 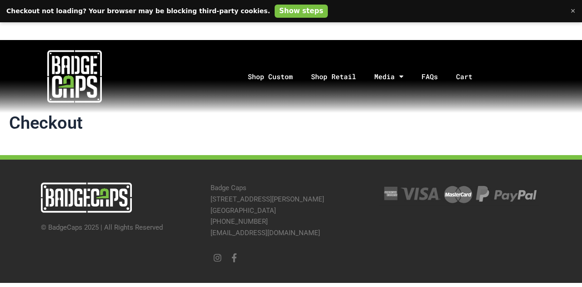 What do you see at coordinates (389, 76) in the screenshot?
I see `a: Media` at bounding box center [389, 76].